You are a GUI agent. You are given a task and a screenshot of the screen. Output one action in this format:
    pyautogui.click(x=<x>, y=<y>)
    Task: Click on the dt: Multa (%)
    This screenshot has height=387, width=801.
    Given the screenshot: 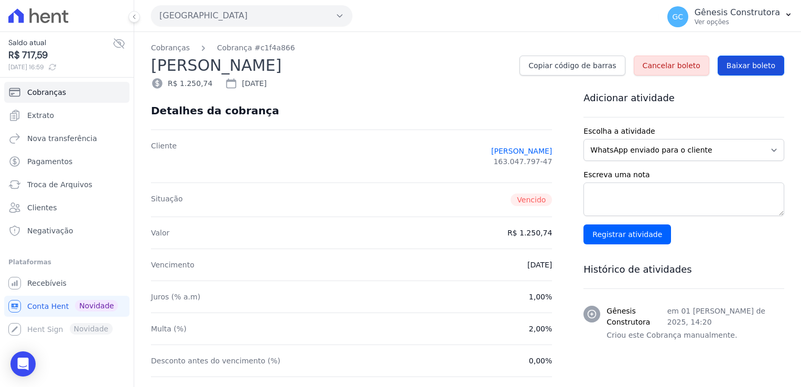 What is the action you would take?
    pyautogui.click(x=169, y=328)
    